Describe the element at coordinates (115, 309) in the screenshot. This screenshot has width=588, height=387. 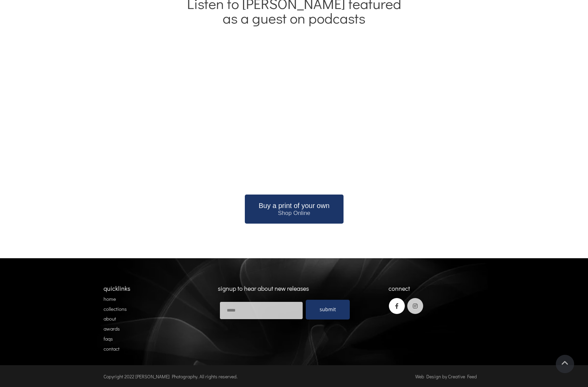
I see `a: collections` at that location.